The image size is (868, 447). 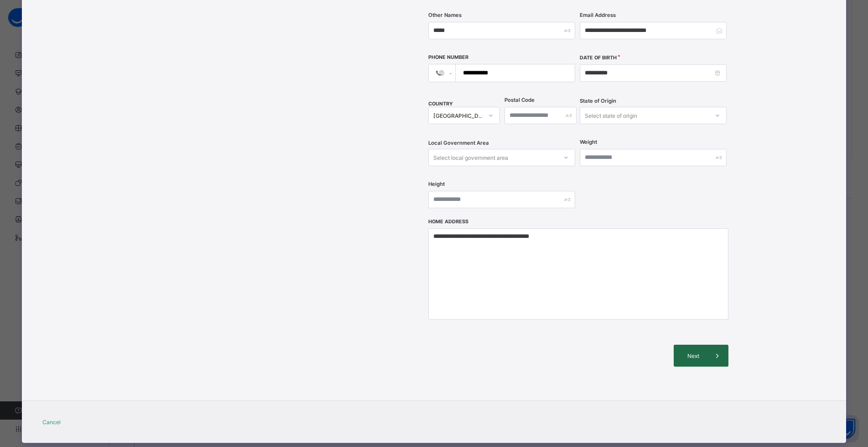 I want to click on label: Postal Code, so click(x=519, y=100).